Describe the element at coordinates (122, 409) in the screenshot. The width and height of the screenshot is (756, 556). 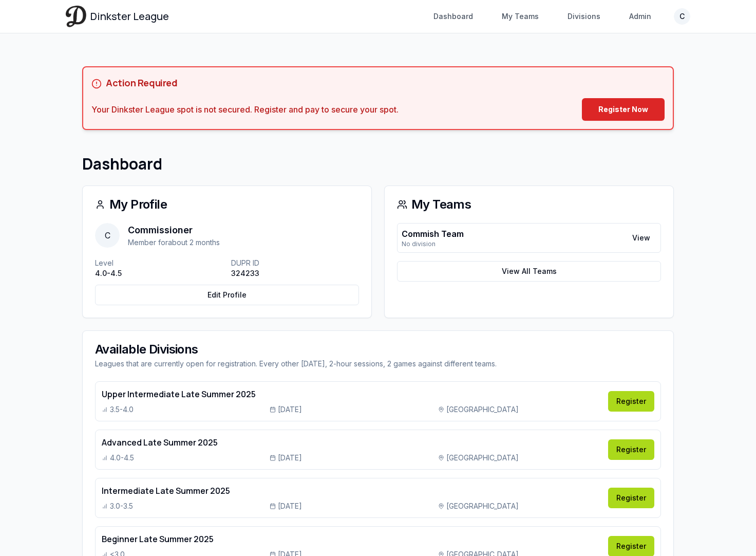
I see `span: 3.5-4.0` at that location.